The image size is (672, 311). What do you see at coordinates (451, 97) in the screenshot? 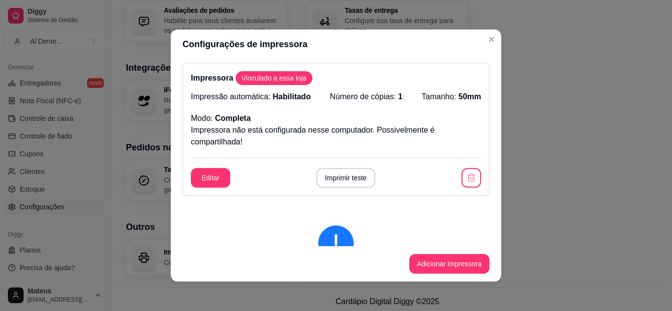
I see `p: Tamanho:` at bounding box center [451, 97].